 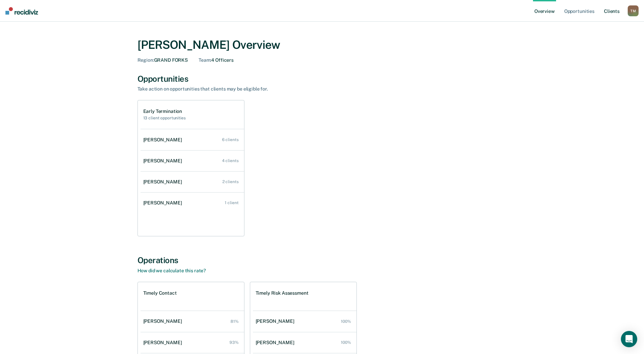 What do you see at coordinates (282, 293) in the screenshot?
I see `h1: Timely Risk Assessment` at bounding box center [282, 293].